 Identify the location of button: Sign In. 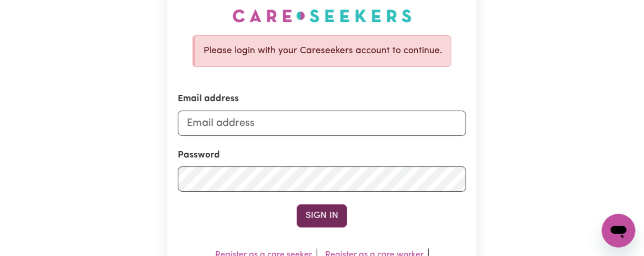
(322, 216).